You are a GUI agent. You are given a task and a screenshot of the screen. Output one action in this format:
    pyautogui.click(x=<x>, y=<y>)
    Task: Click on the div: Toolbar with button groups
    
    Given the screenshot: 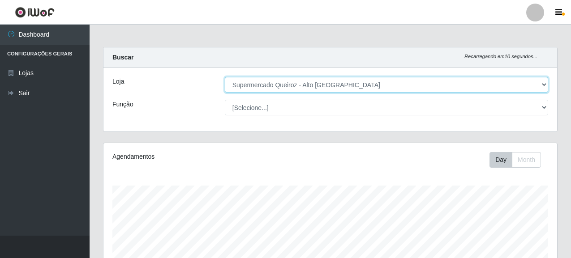 What is the action you would take?
    pyautogui.click(x=519, y=160)
    